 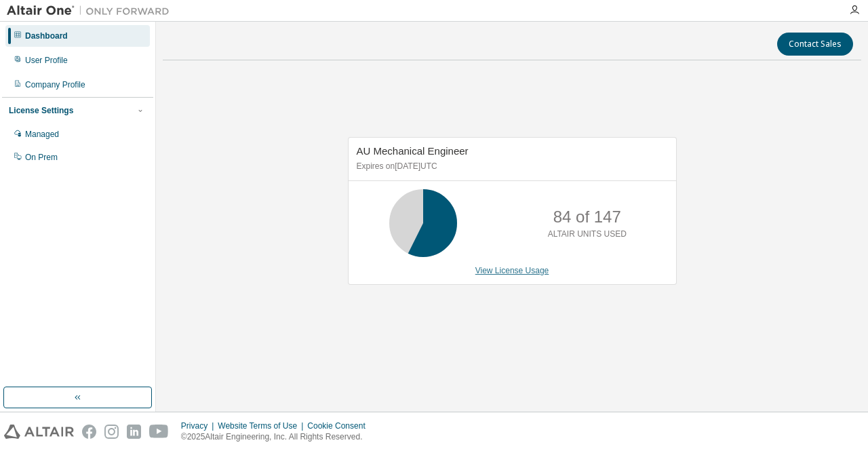 What do you see at coordinates (39, 431) in the screenshot?
I see `img: altair_logo.svg` at bounding box center [39, 431].